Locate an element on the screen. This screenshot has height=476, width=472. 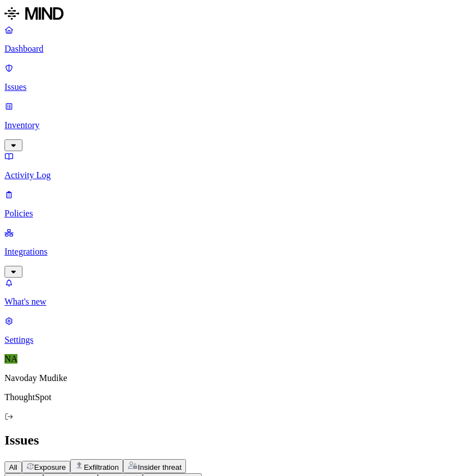
a: Settings is located at coordinates (236, 331).